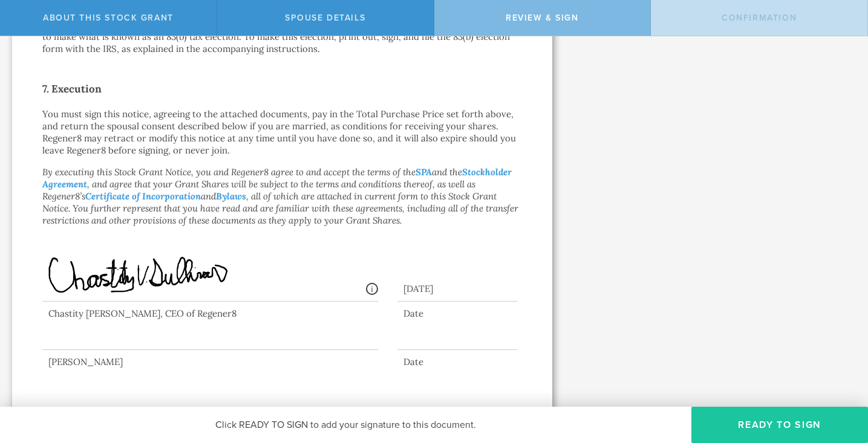 The image size is (868, 443). I want to click on a: Bylaws, so click(231, 196).